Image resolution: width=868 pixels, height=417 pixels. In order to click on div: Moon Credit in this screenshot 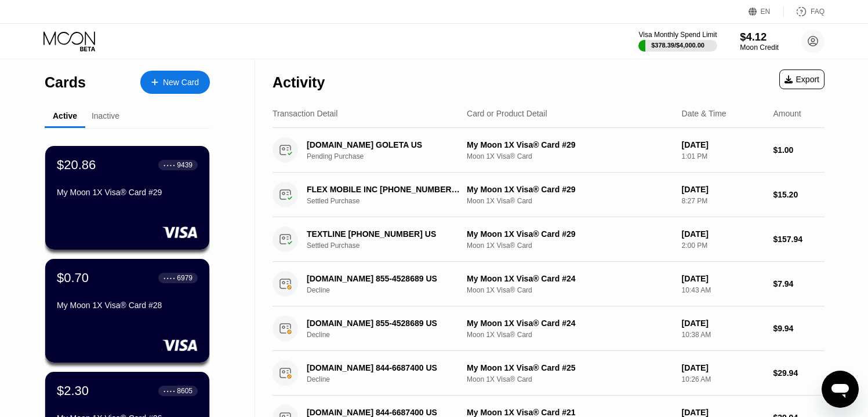, I will do `click(760, 48)`.